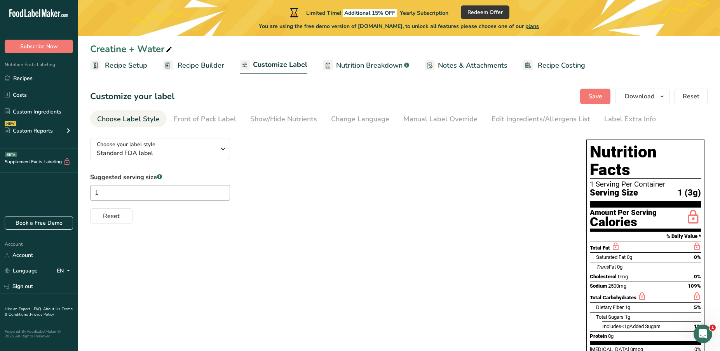 This screenshot has width=720, height=351. What do you see at coordinates (645, 161) in the screenshot?
I see `h1: Nutrition Facts` at bounding box center [645, 161].